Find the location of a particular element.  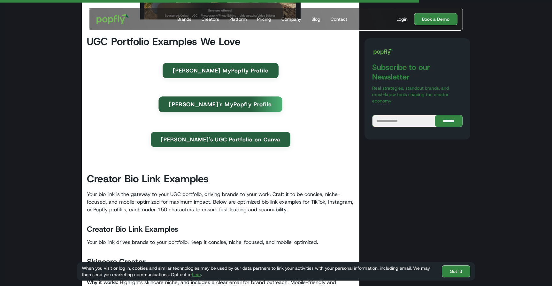

p: Your bio link is the gateway to your UGC portfolio, driving brands to your work. Craft it to be c... is located at coordinates (220, 202).